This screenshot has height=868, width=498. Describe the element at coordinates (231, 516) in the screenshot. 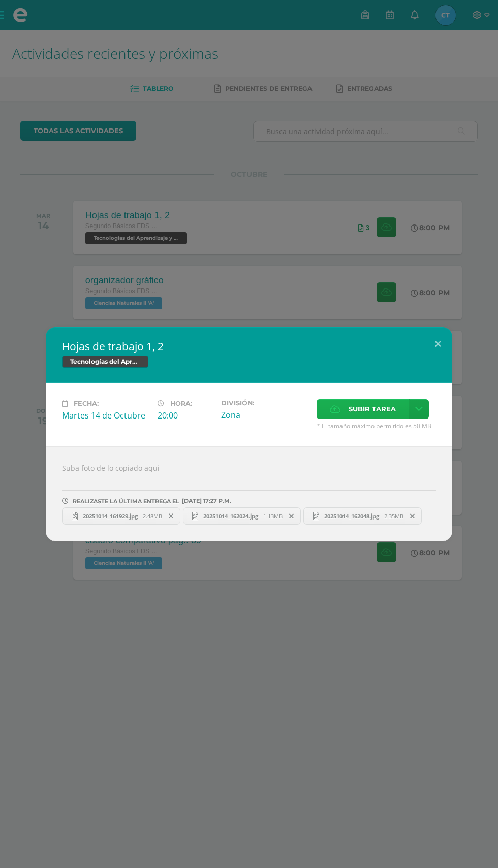

I see `span: 20251014_162024.jpg` at that location.